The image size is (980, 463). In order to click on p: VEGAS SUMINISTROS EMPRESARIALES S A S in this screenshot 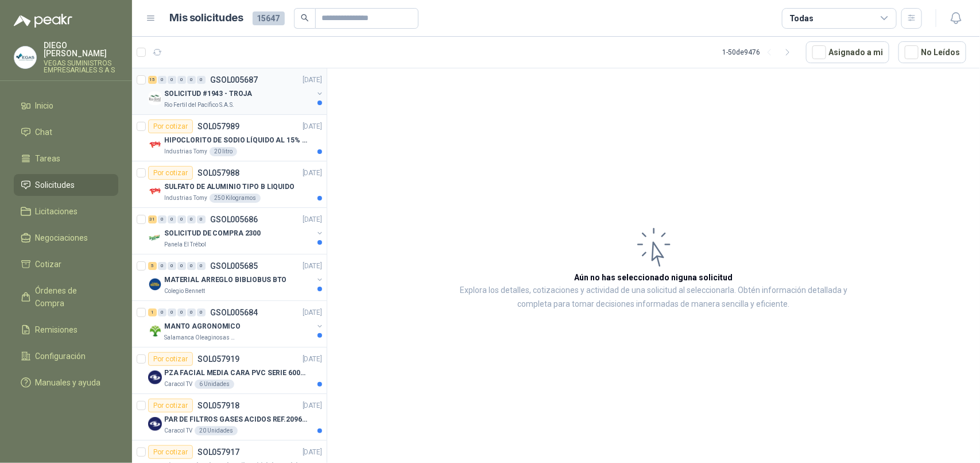, I will do `click(81, 67)`.